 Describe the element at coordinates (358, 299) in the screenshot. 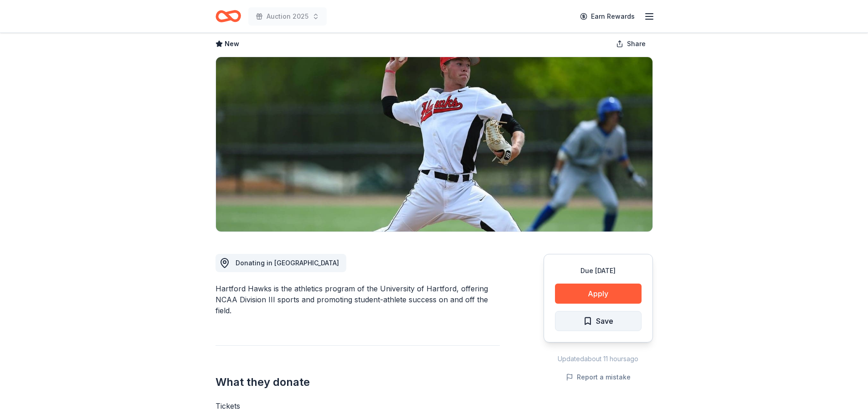

I see `div: Hartford Hawks is the athletics program of the University of Hartford, offering NCAA Division III...` at that location.